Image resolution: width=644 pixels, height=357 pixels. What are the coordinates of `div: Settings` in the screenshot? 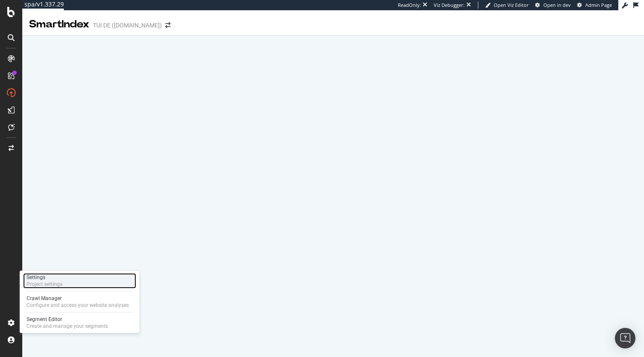 It's located at (45, 278).